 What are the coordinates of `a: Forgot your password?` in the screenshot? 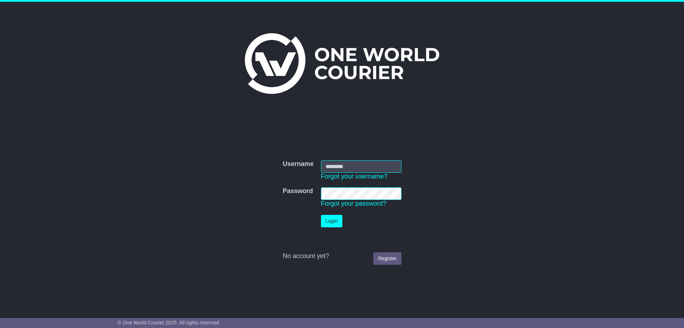 It's located at (354, 203).